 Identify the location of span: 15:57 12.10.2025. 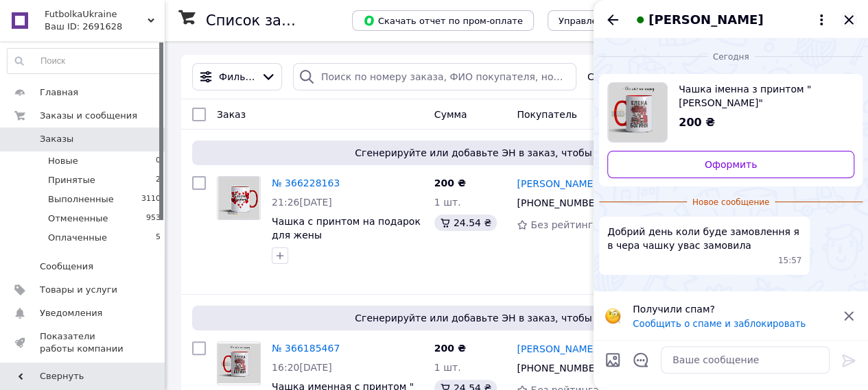
(790, 260).